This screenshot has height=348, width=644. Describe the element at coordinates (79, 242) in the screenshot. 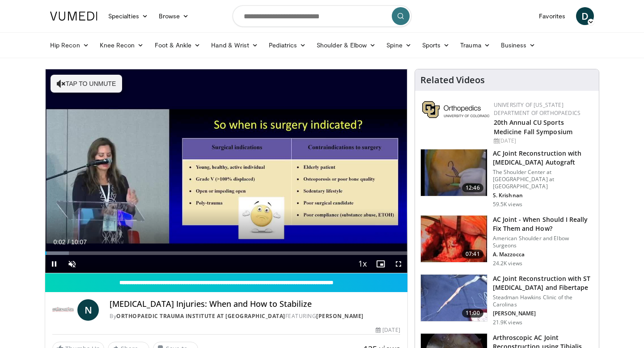

I see `span: 10:07` at that location.